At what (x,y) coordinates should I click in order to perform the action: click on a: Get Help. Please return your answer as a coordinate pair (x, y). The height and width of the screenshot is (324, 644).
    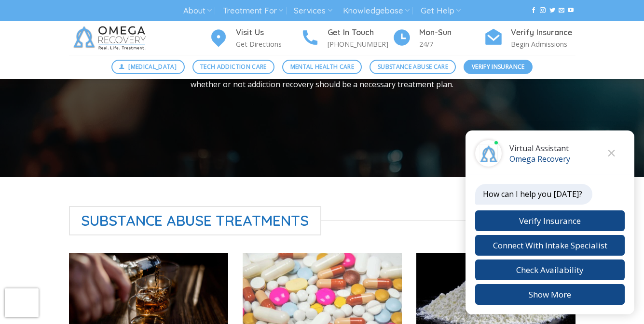
    Looking at the image, I should click on (440, 11).